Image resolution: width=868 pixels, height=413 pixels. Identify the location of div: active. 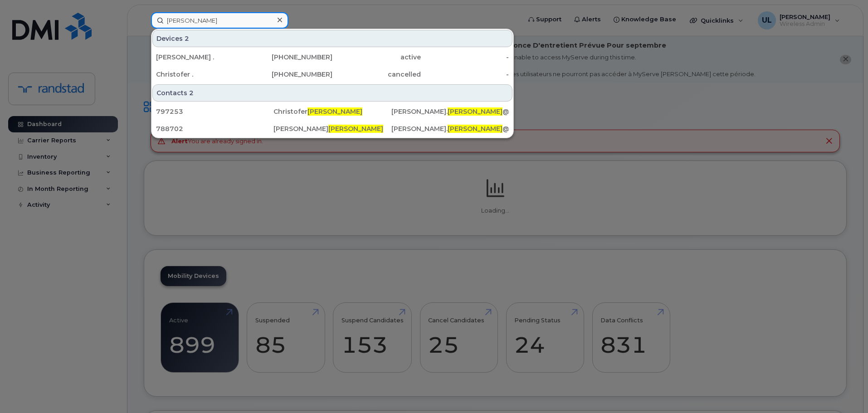
(377, 58).